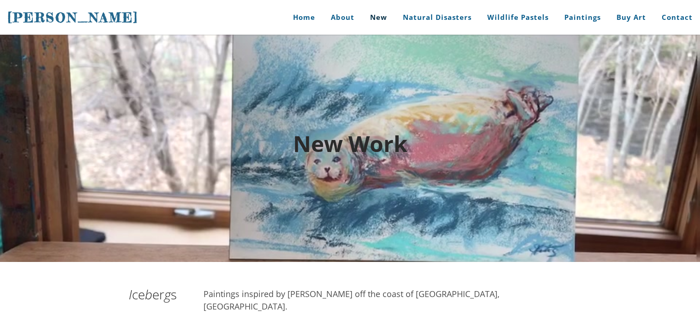  Describe the element at coordinates (159, 294) in the screenshot. I see `h2: ce er s` at that location.